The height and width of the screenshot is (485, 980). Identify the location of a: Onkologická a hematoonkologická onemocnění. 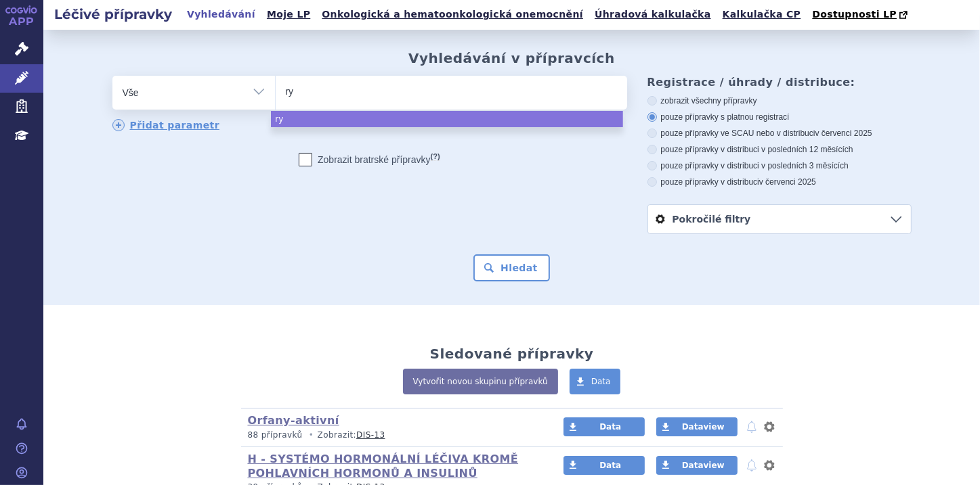
(453, 14).